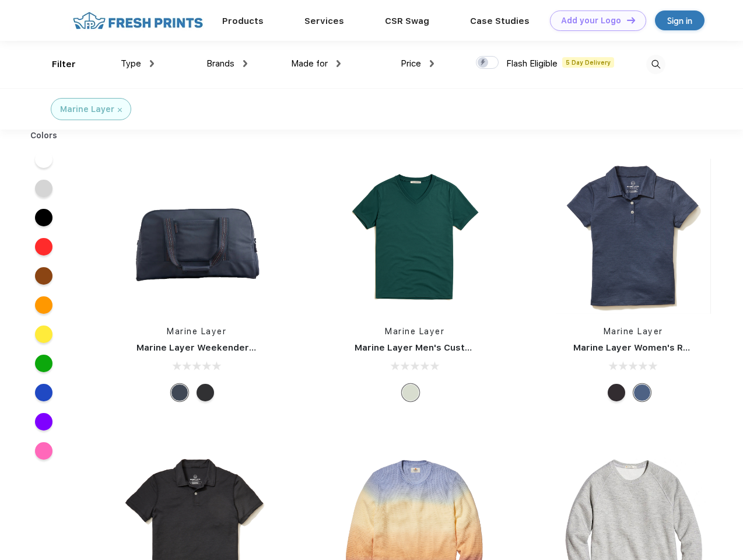 The width and height of the screenshot is (743, 560). I want to click on div: Any Color, so click(410, 392).